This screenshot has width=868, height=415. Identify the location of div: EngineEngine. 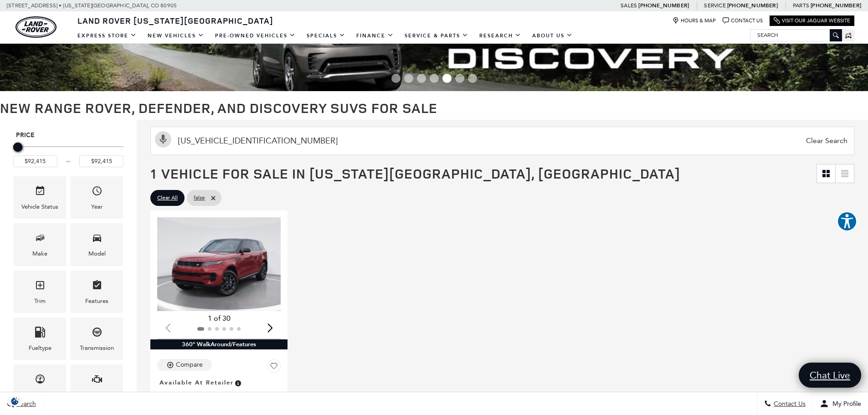
(97, 385).